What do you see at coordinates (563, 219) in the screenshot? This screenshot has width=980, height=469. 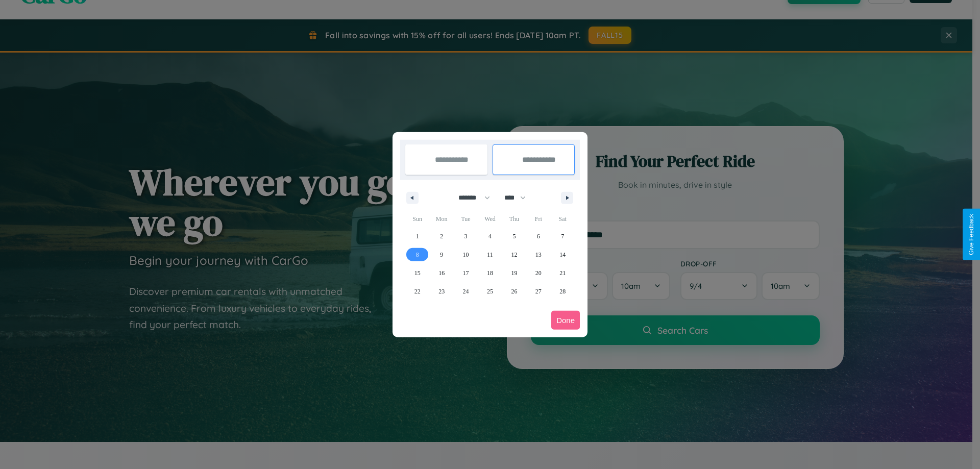 I see `span: Sat` at bounding box center [563, 219].